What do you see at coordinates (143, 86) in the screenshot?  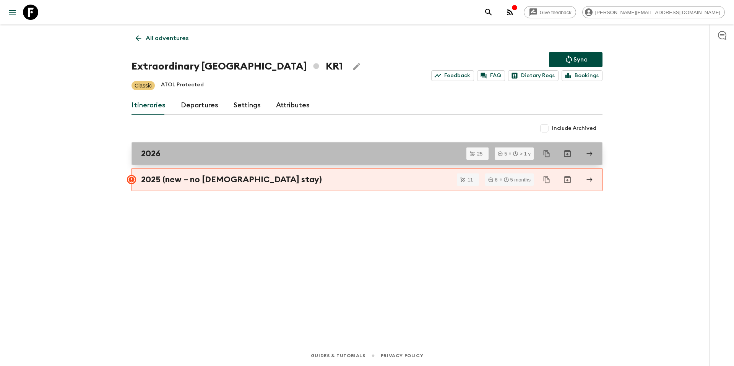 I see `p: Classic` at bounding box center [143, 86].